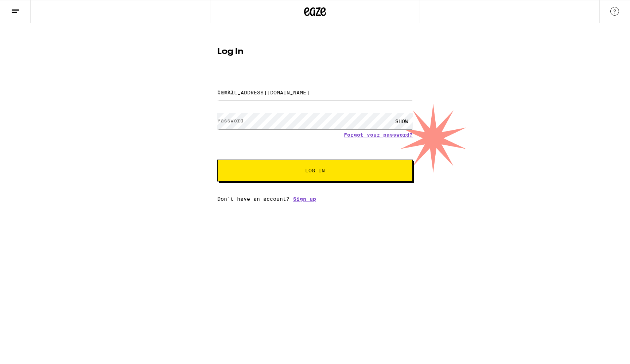 Image resolution: width=630 pixels, height=364 pixels. Describe the element at coordinates (225, 92) in the screenshot. I see `label: Email` at that location.